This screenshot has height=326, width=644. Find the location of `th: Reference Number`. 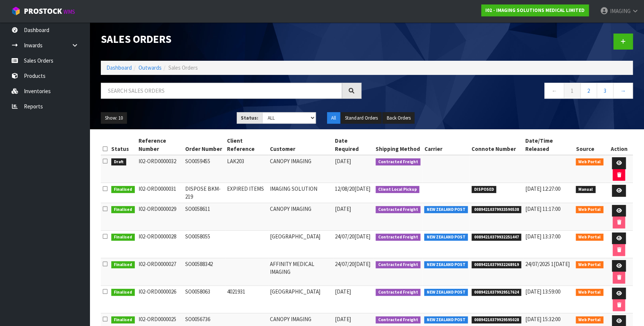

th: Reference Number is located at coordinates (160, 145).